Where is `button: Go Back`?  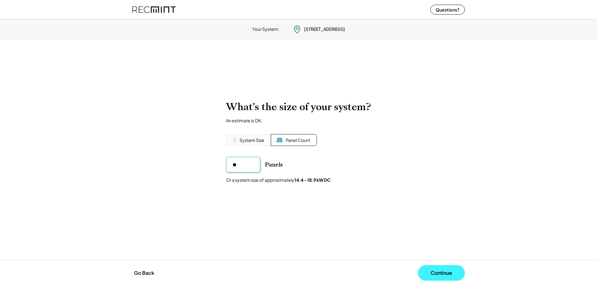 button: Go Back is located at coordinates (144, 272).